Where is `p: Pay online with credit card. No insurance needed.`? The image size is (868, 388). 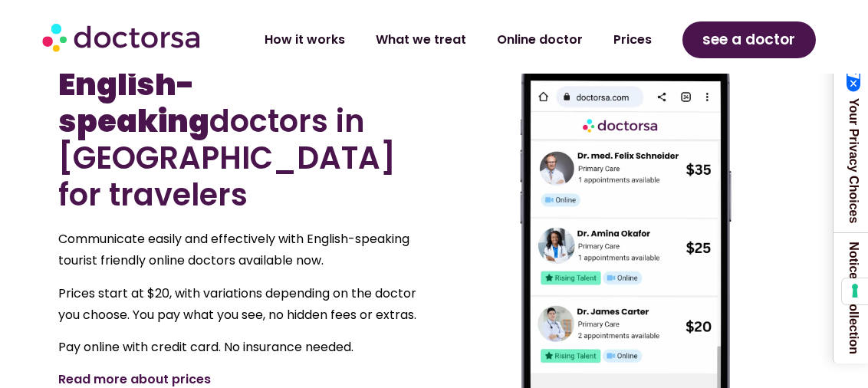 p: Pay online with credit card. No insurance needed. is located at coordinates (242, 347).